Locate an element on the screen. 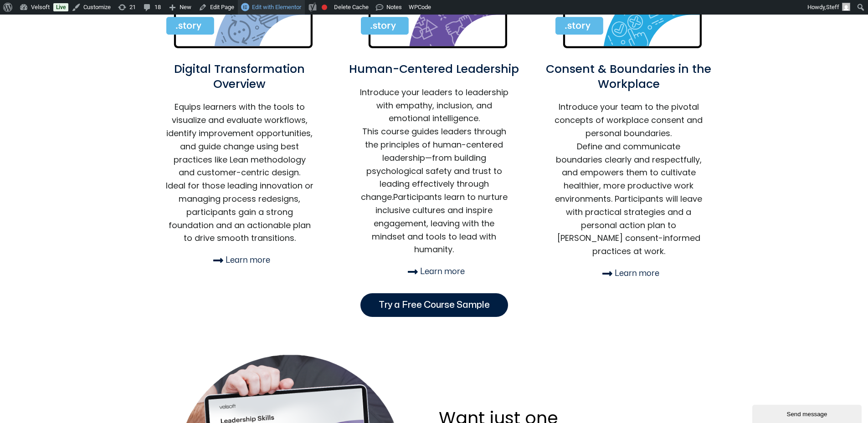 The height and width of the screenshot is (423, 868). p: Define and communicate boundaries clearly and respectfully, and empowers them to cultivate health... is located at coordinates (629, 199).